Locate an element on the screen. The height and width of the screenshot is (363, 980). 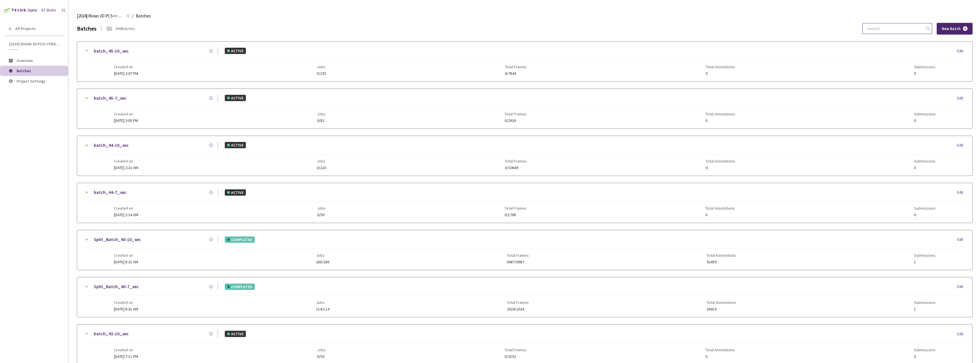
a: batch_44-10_sec is located at coordinates (111, 145).